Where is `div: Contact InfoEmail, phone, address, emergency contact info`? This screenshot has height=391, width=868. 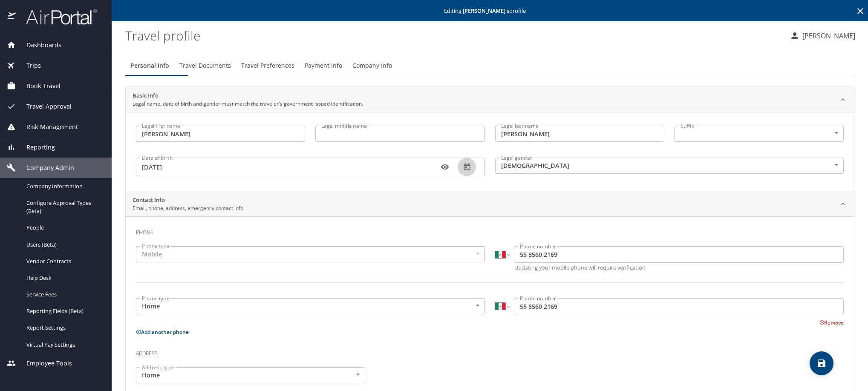 div: Contact InfoEmail, phone, address, emergency contact info is located at coordinates (490, 204).